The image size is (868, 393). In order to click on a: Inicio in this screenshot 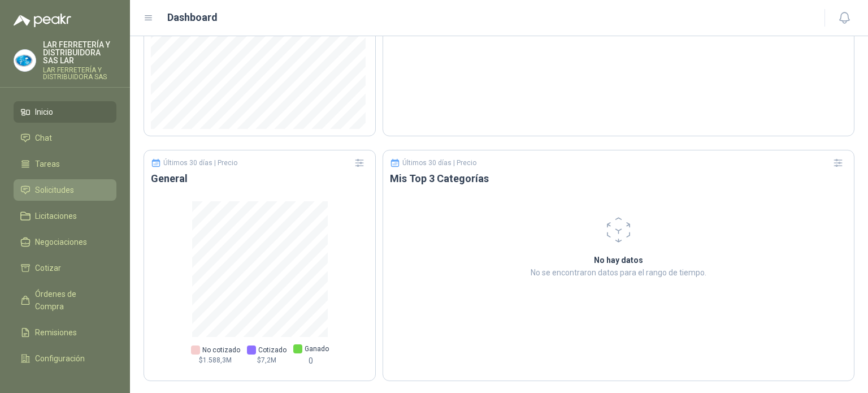, I will do `click(65, 112)`.